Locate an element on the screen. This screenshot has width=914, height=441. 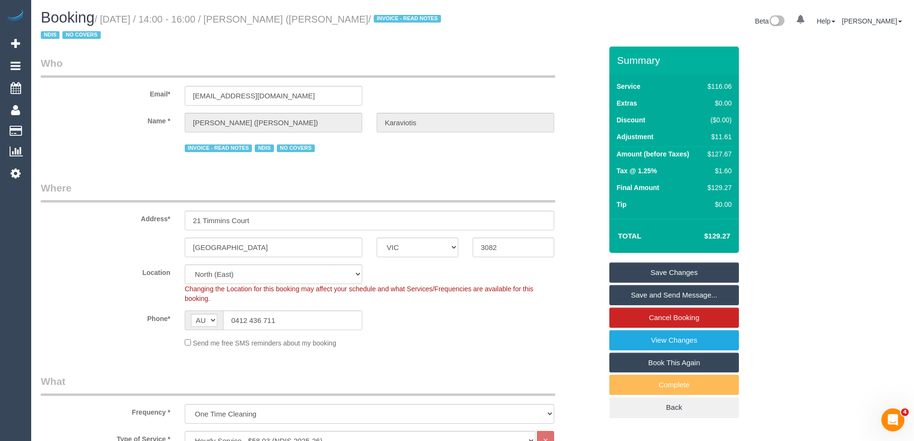
strong: Total is located at coordinates (630, 236).